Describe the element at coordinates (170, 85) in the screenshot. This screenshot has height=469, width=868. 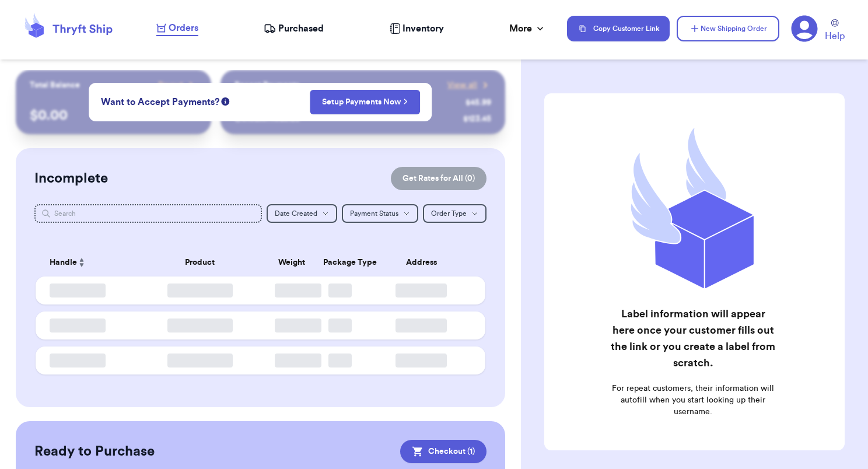
I see `span: Payout` at that location.